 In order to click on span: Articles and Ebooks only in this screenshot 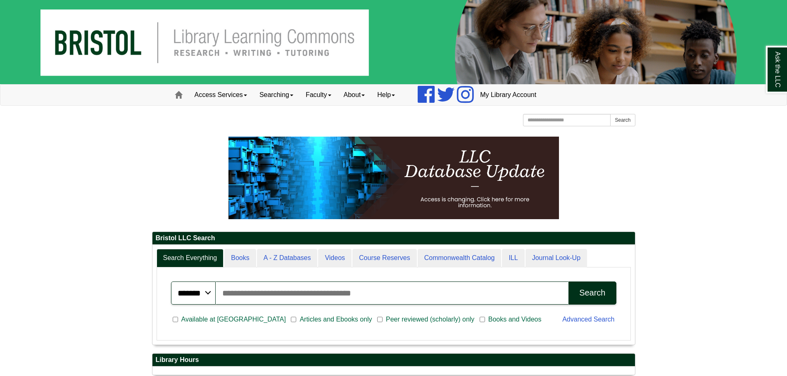, I will do `click(335, 320)`.